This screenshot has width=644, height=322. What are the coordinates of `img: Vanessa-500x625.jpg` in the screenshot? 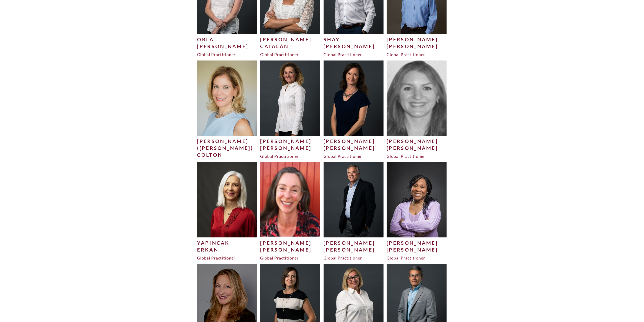 It's located at (354, 98).